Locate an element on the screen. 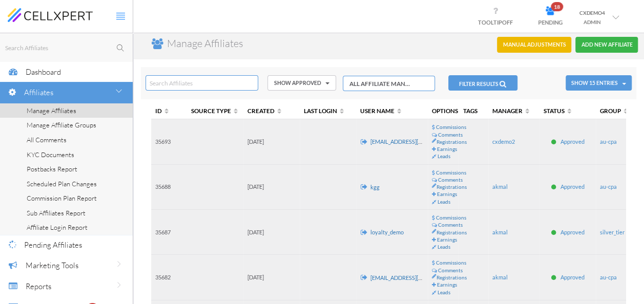  td: 35688 is located at coordinates (169, 187).